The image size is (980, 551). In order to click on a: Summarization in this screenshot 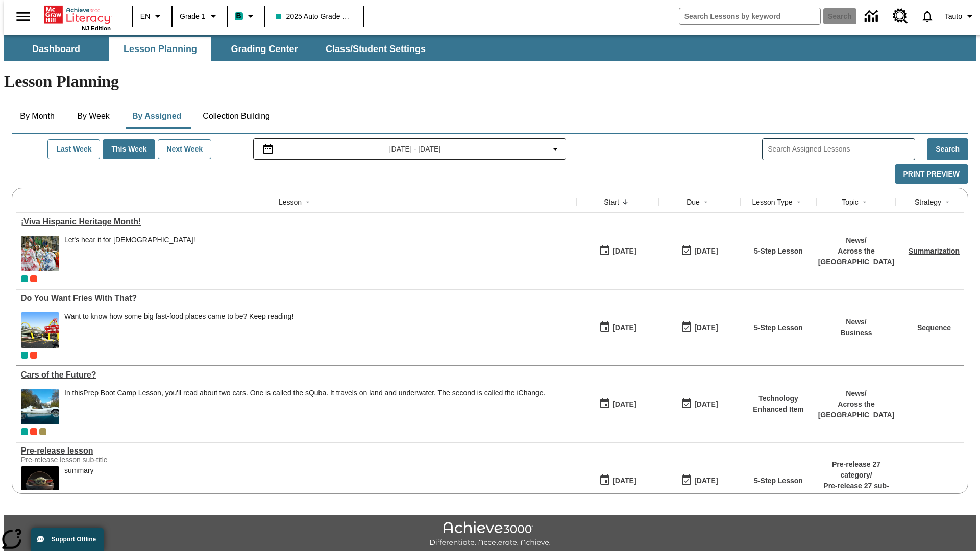, I will do `click(934, 251)`.